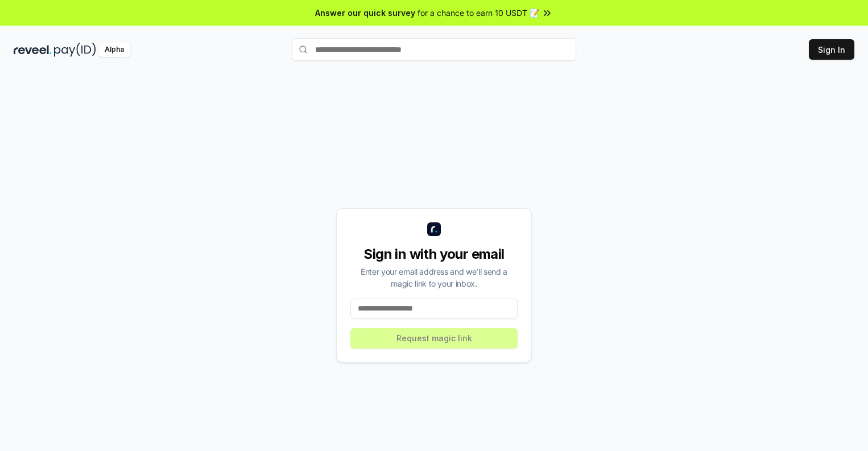 The image size is (868, 451). What do you see at coordinates (434, 254) in the screenshot?
I see `div: Sign in with your email` at bounding box center [434, 254].